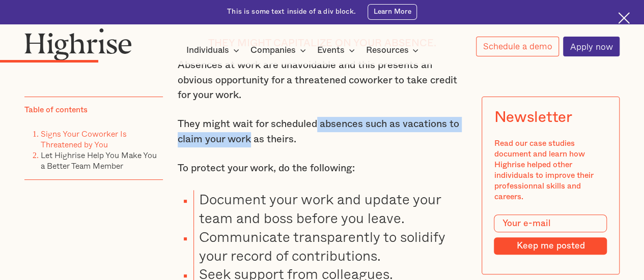 The height and width of the screenshot is (280, 644). What do you see at coordinates (550, 170) in the screenshot?
I see `div: Read our case studies document and learn how Highrise helped other individuals to improve their p...` at bounding box center [550, 170].